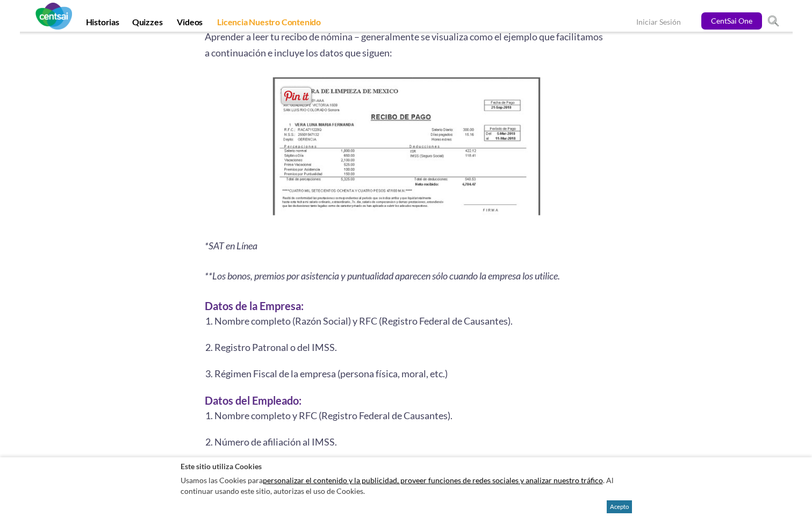 The image size is (812, 517). What do you see at coordinates (406, 466) in the screenshot?
I see `h2: Este sitio utiliza Cookies` at bounding box center [406, 466].